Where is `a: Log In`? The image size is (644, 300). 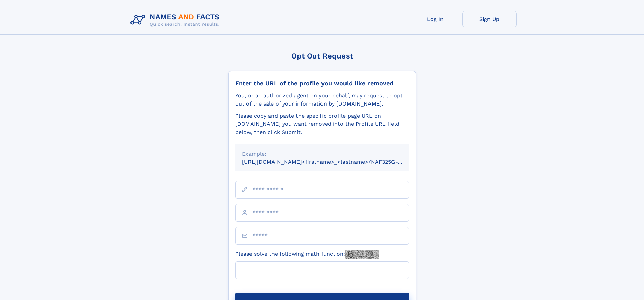
a: Log In is located at coordinates (436, 19).